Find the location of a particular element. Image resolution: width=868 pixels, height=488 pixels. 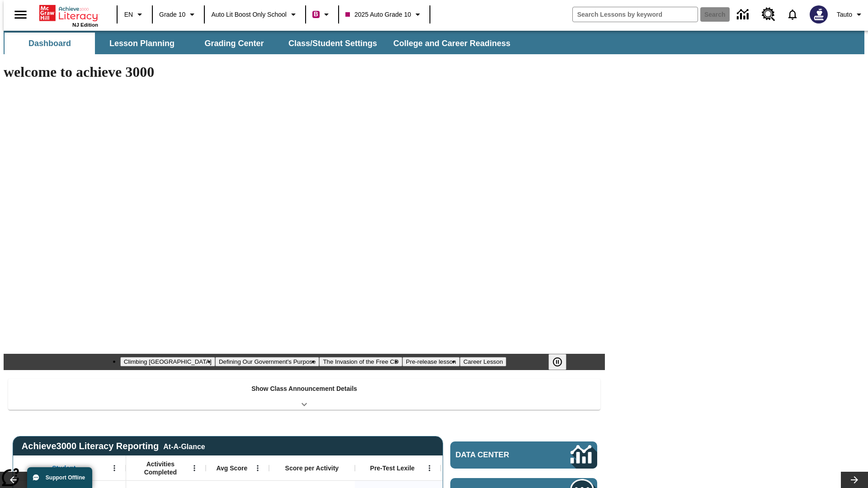

input: search field is located at coordinates (635, 14).